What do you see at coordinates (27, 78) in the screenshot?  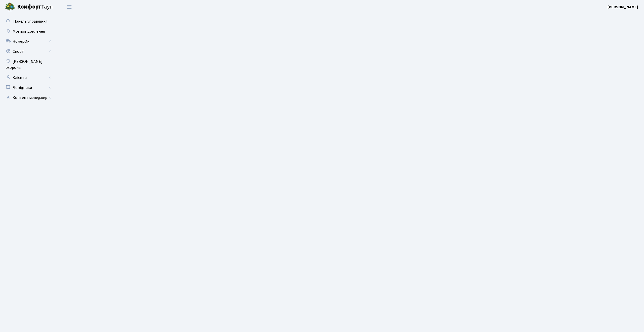 I see `a: Клієнти` at bounding box center [27, 78].